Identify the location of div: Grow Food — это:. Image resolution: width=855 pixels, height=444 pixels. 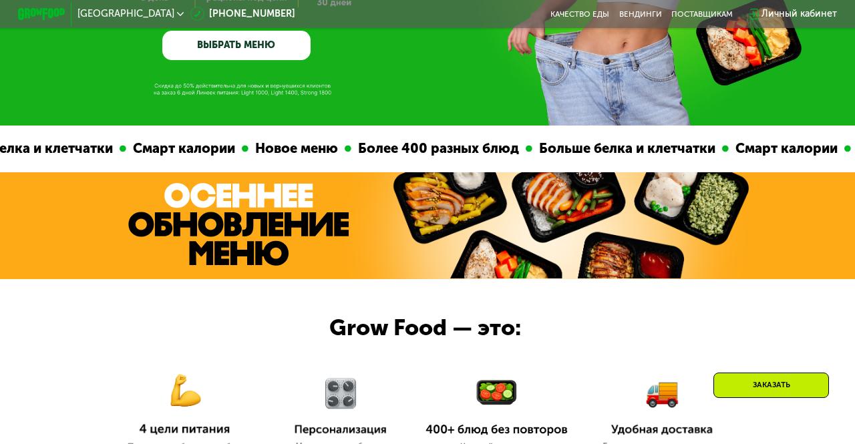
(442, 328).